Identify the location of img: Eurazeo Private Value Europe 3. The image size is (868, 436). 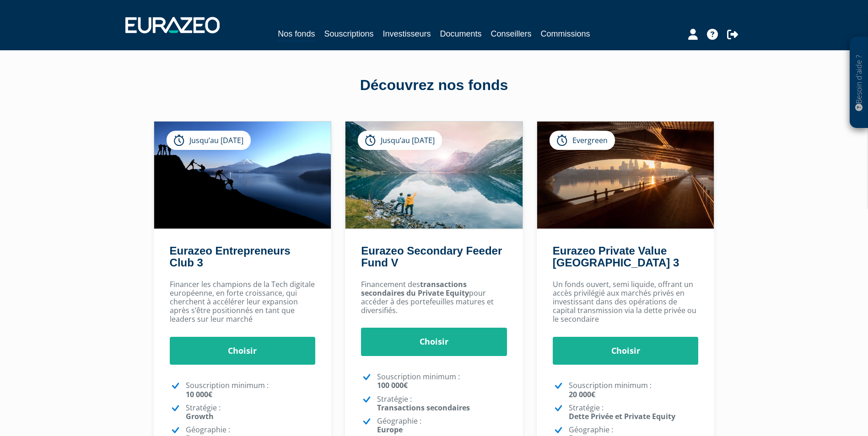
(625, 175).